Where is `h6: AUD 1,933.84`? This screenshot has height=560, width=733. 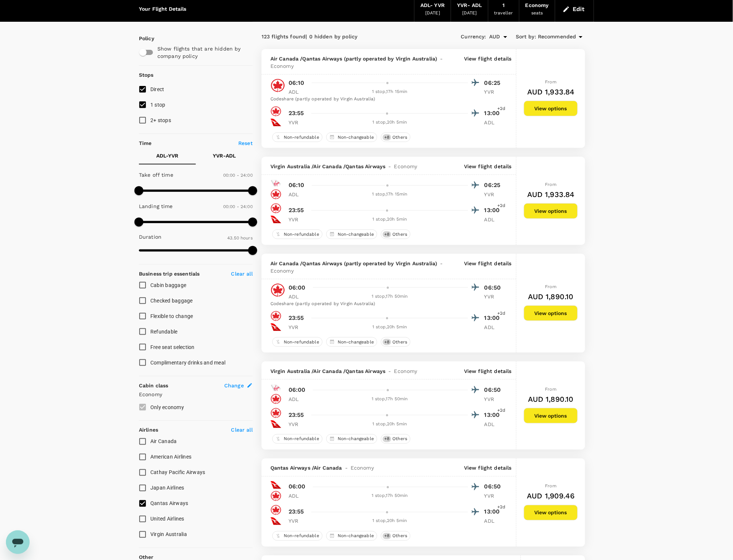
h6: AUD 1,933.84 is located at coordinates (550, 92).